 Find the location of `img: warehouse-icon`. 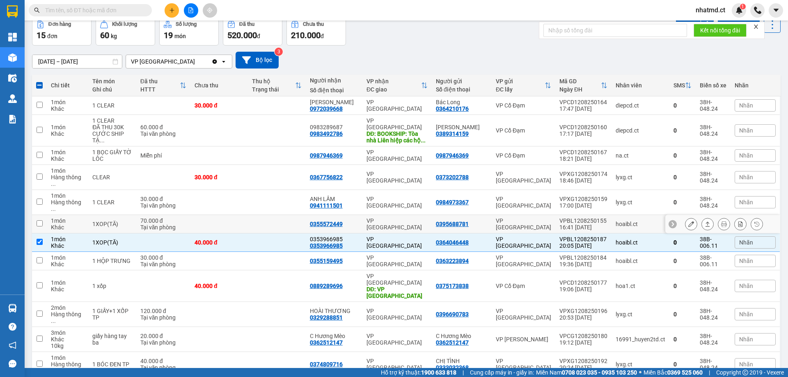

img: warehouse-icon is located at coordinates (12, 308).